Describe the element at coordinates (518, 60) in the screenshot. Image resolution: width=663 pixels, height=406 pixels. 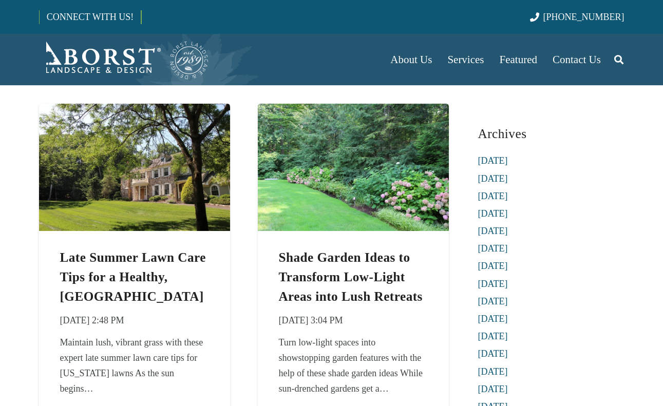
I see `a: Featured` at that location.